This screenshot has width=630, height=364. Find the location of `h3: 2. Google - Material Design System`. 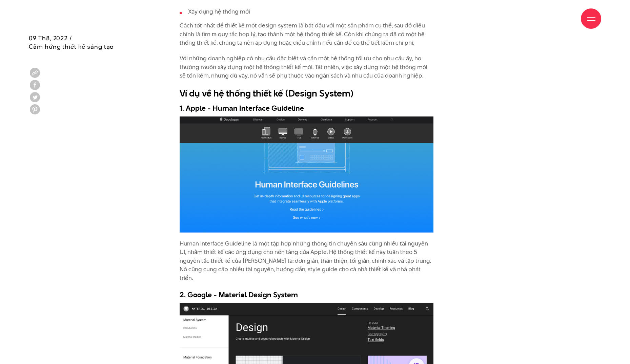

h3: 2. Google - Material Design System is located at coordinates (307, 295).